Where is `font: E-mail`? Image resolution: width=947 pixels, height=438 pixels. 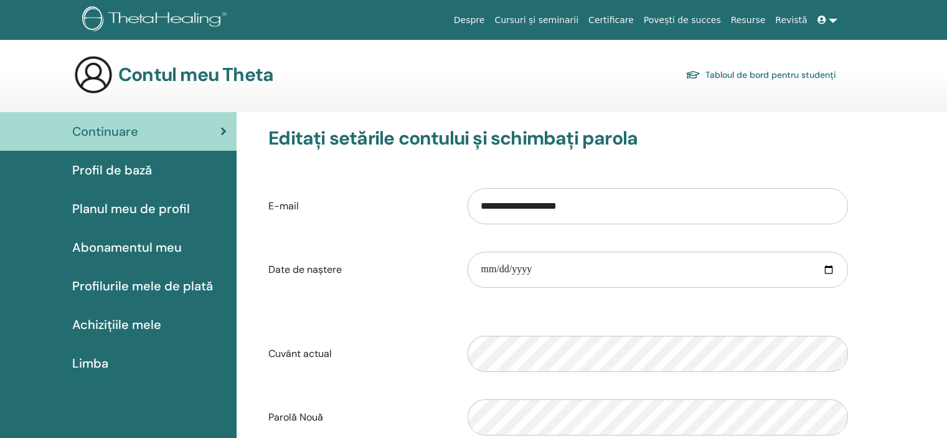 font: E-mail is located at coordinates (283, 205).